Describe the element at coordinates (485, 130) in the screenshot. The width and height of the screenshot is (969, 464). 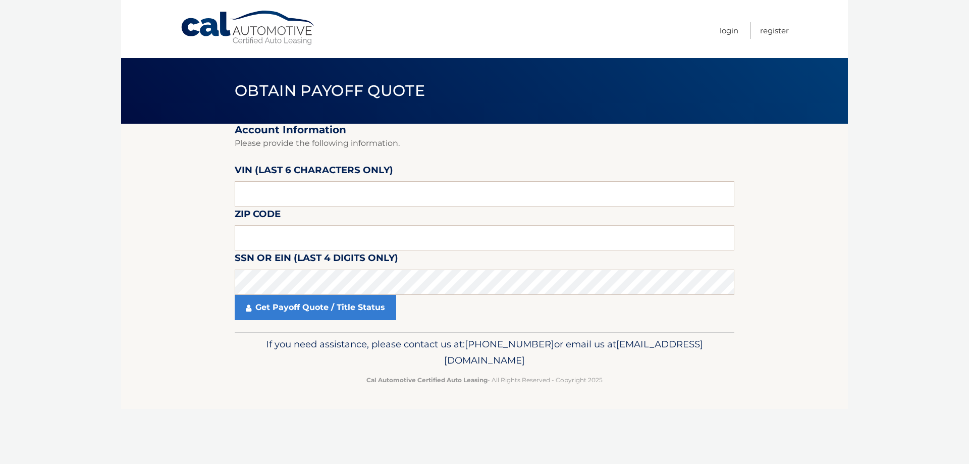
I see `h2: Account Information` at that location.